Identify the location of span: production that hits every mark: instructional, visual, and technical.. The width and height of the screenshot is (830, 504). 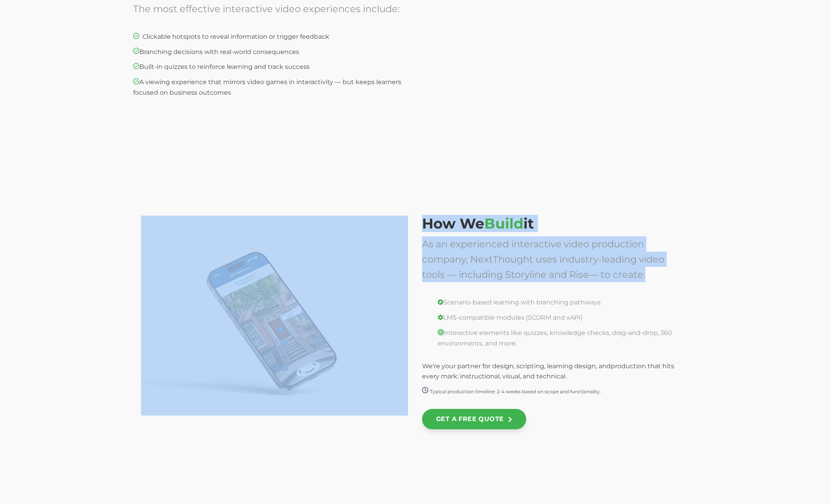
(548, 371).